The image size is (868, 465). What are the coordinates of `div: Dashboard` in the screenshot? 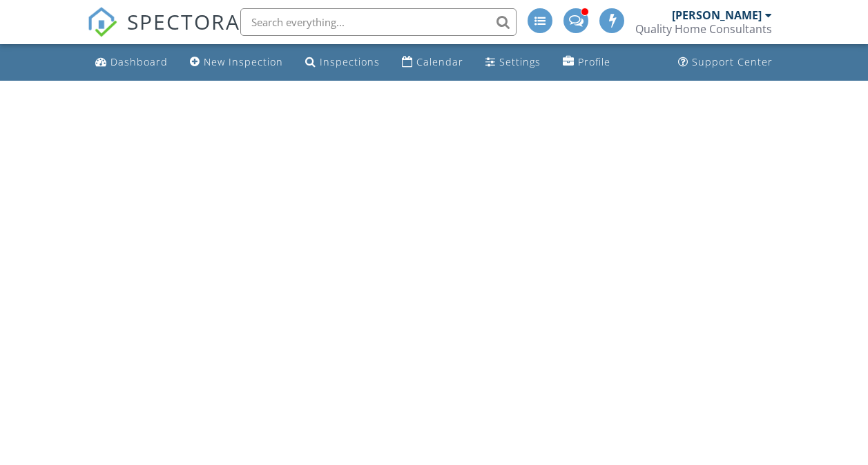 It's located at (139, 61).